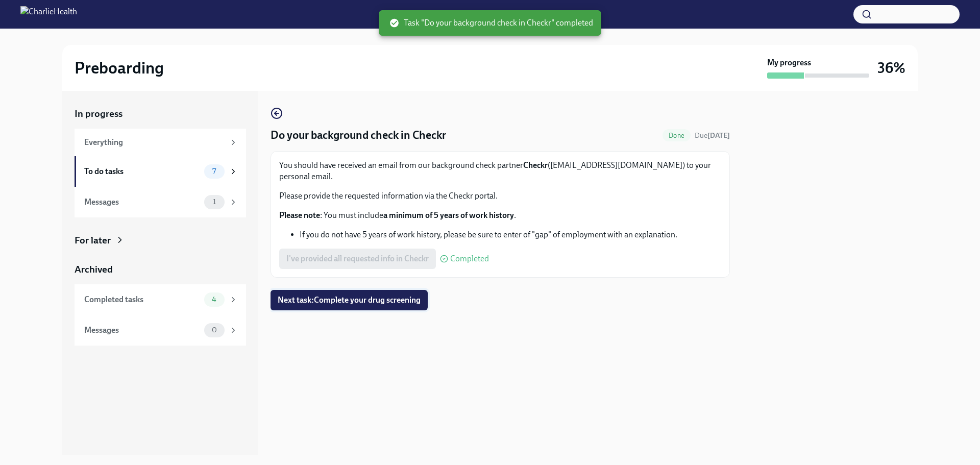  What do you see at coordinates (500, 196) in the screenshot?
I see `p: Please provide the requested information via the Checkr portal.` at bounding box center [500, 196].